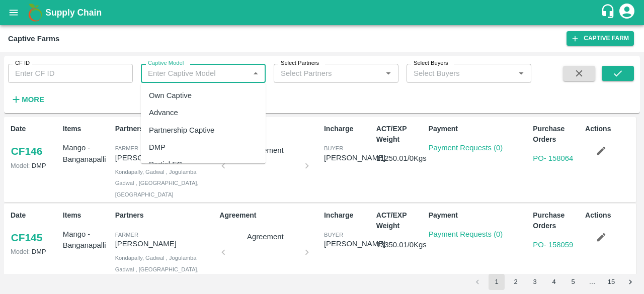 This screenshot has height=294, width=644. What do you see at coordinates (553, 245) in the screenshot?
I see `a: PO- 158059` at bounding box center [553, 245].